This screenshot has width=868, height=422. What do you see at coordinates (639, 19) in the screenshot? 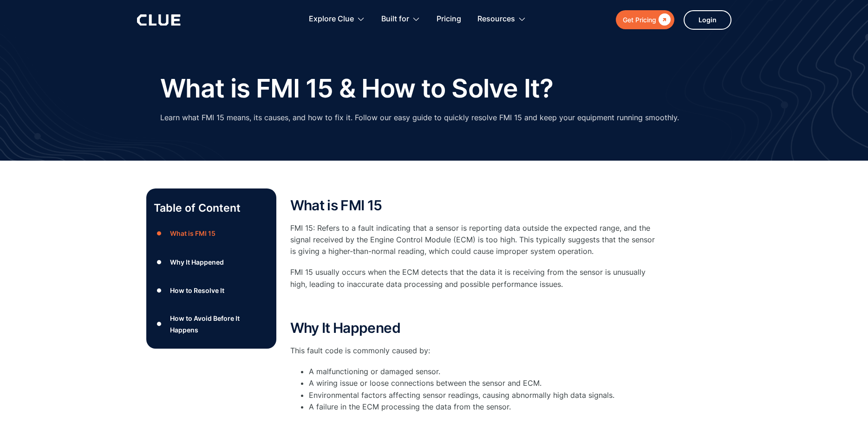
I see `div: Get Pricing` at bounding box center [639, 19].